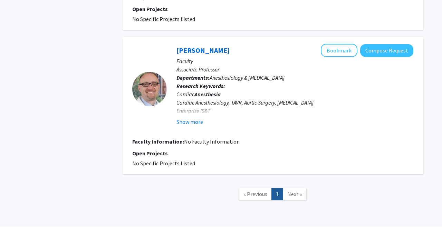 The height and width of the screenshot is (234, 442). Describe the element at coordinates (158, 141) in the screenshot. I see `b: Faculty Information:` at that location.